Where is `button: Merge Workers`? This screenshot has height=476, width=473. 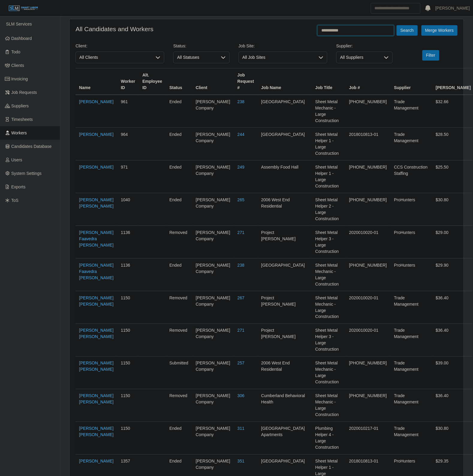 button: Merge Workers is located at coordinates (440, 31).